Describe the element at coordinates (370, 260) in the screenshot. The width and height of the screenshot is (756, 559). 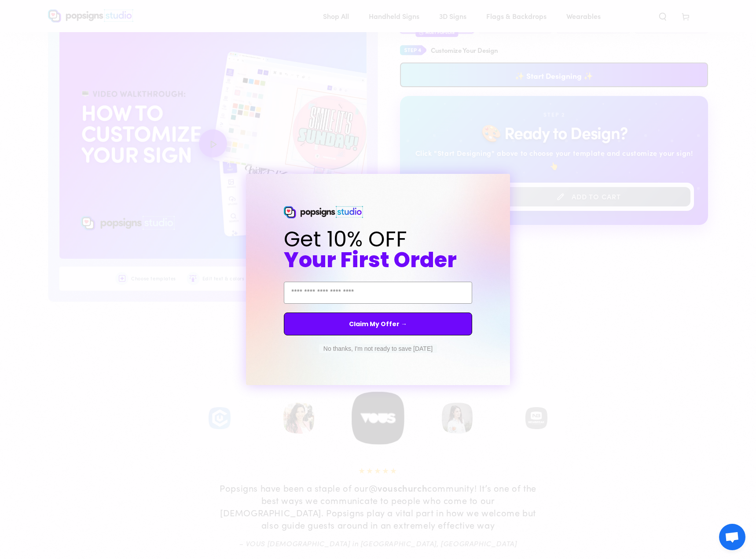
I see `span: Your First Order` at that location.